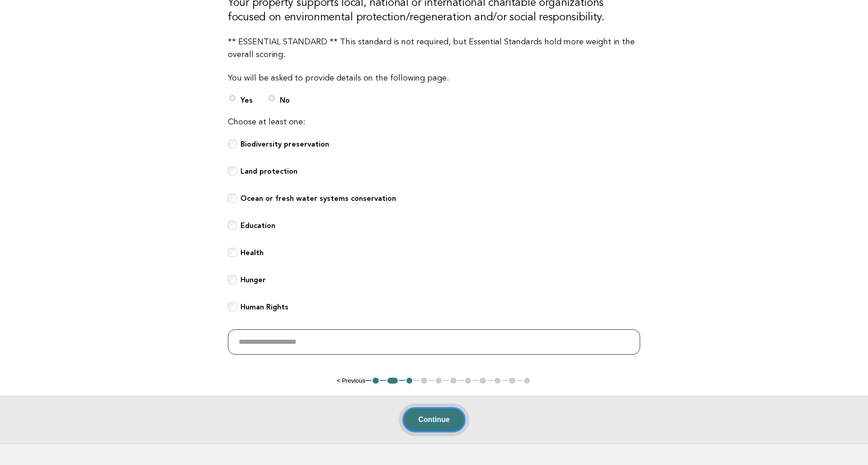 This screenshot has width=868, height=465. Describe the element at coordinates (350, 381) in the screenshot. I see `button: < Previous` at that location.